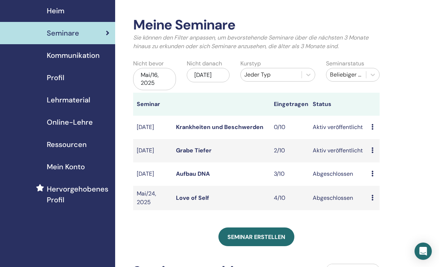 Image resolution: width=439 pixels, height=267 pixels. What do you see at coordinates (204, 64) in the screenshot?
I see `label: Nicht danach` at bounding box center [204, 64].